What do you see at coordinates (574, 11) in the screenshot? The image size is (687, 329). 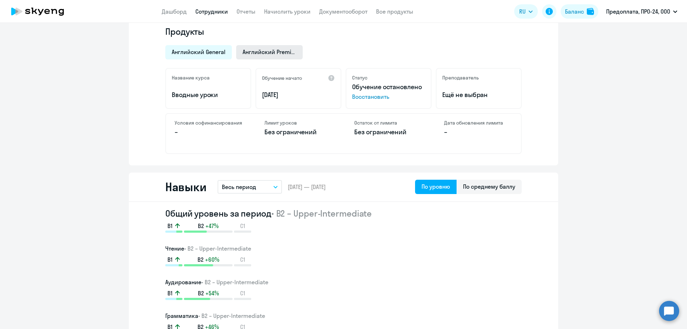 I see `div: Баланс` at bounding box center [574, 11].